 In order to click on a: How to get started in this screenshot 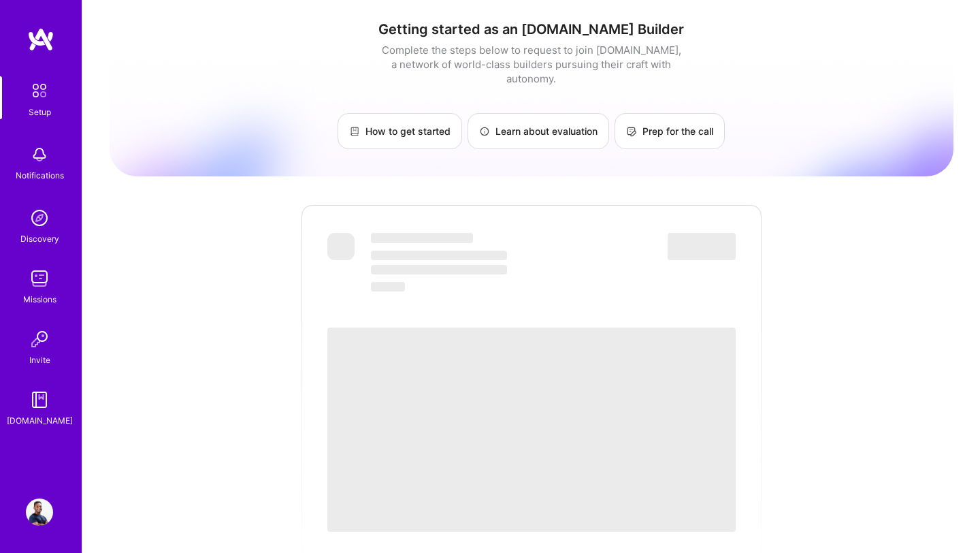, I will do `click(400, 130)`.